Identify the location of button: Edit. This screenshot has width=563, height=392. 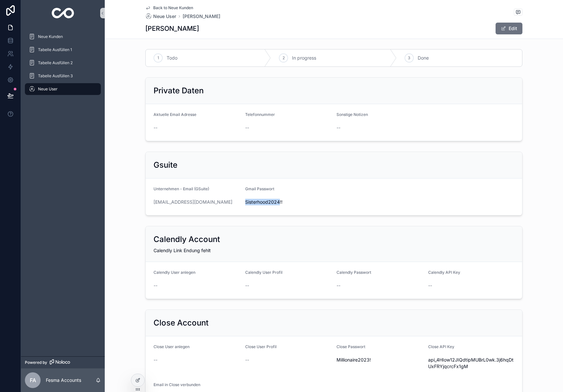
(509, 28).